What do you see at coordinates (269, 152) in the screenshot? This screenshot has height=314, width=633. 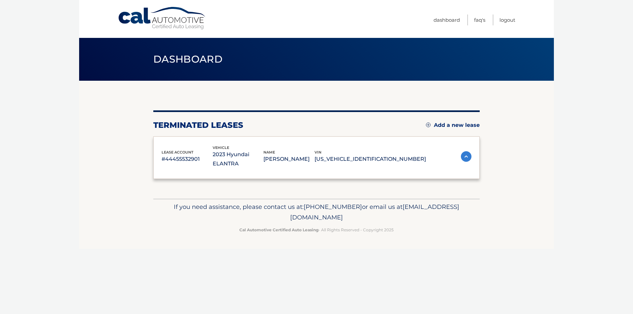 I see `span: name` at bounding box center [269, 152].